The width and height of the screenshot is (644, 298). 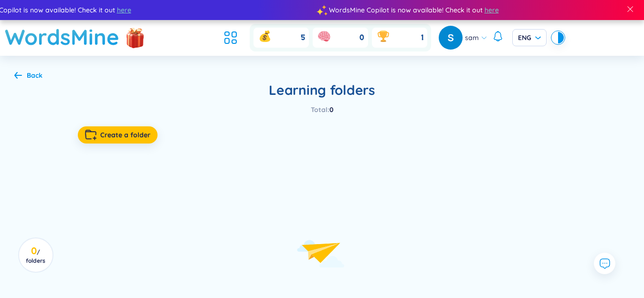 I want to click on a: WordsMine, so click(x=62, y=37).